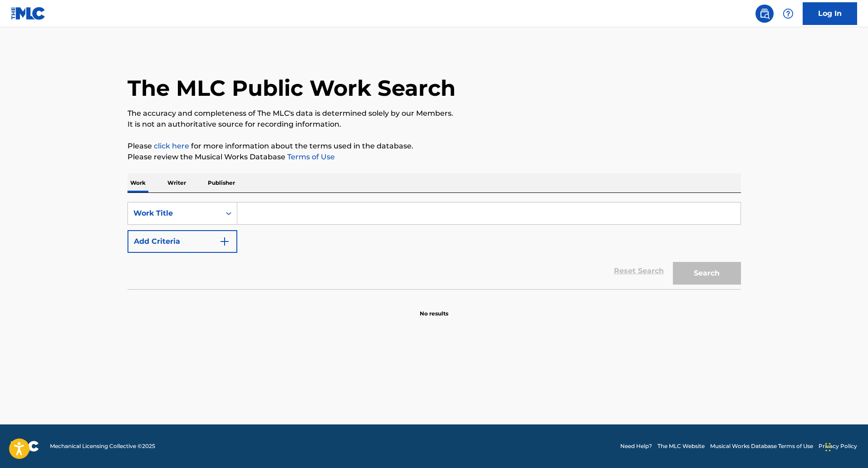  Describe the element at coordinates (224, 241) in the screenshot. I see `img: 9d2ae6d4665cec9f34b9.svg` at that location.